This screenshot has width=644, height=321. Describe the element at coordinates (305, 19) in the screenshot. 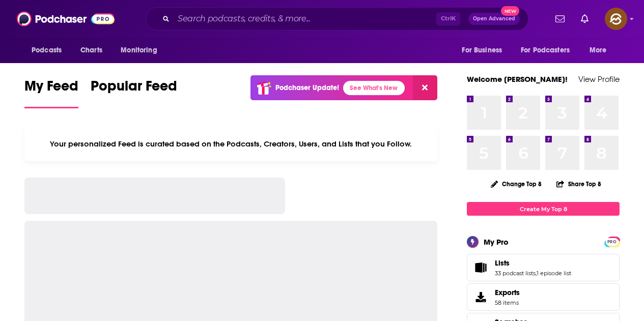

I see `input: Search podcasts, credits, & more...` at that location.